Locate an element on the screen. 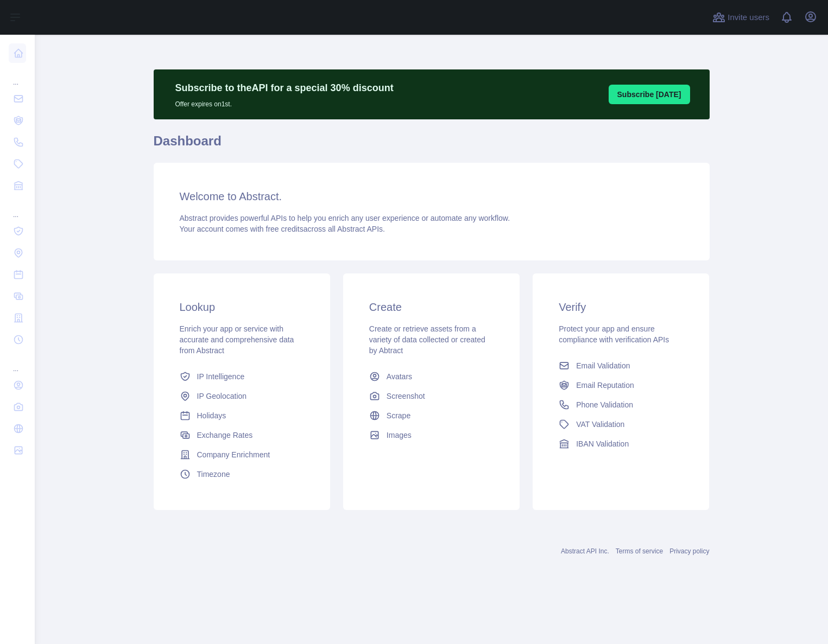 The height and width of the screenshot is (644, 828). h1: Dashboard is located at coordinates (432, 146).